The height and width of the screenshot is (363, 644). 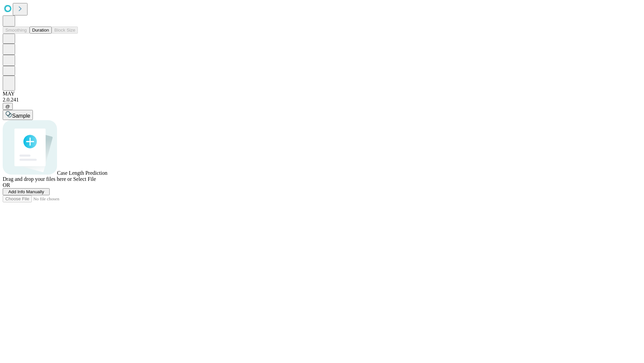 I want to click on div: MAY, so click(x=322, y=93).